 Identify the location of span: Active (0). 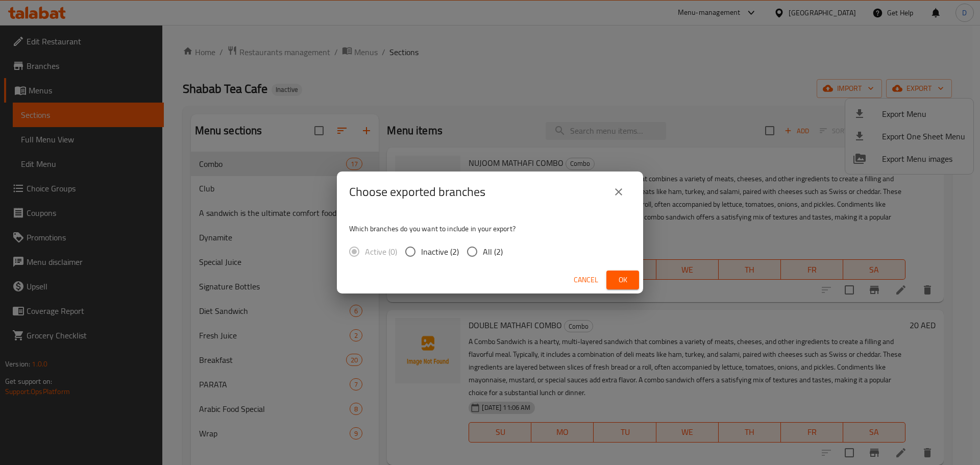
(381, 252).